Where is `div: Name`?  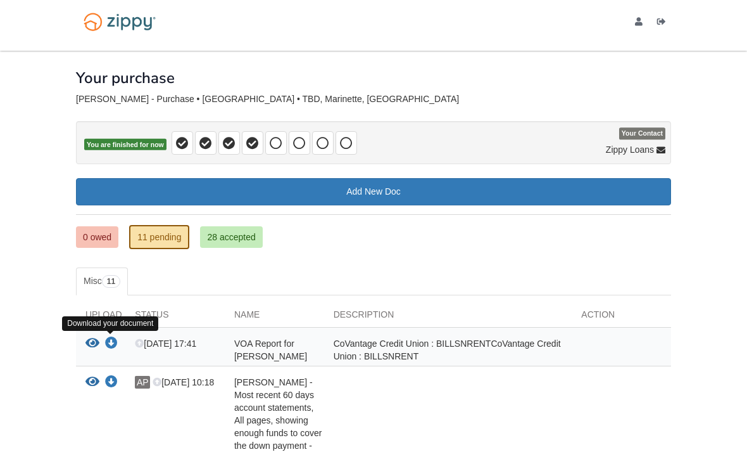 div: Name is located at coordinates (274, 317).